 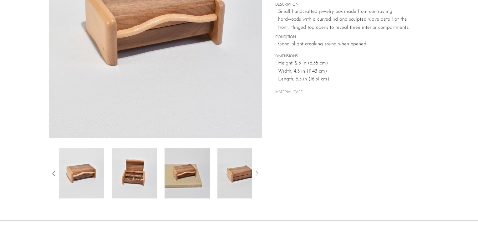 I want to click on span: Good; slight creaking sound when opened., so click(x=347, y=44).